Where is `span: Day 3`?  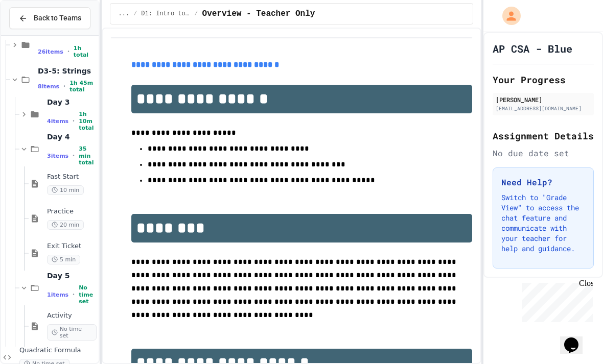
span: Day 3 is located at coordinates (72, 102).